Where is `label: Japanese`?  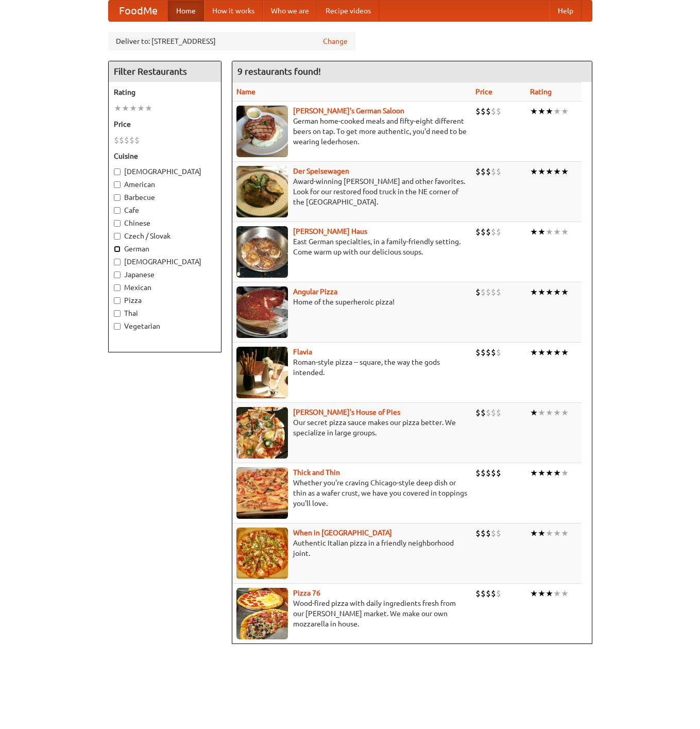 label: Japanese is located at coordinates (165, 274).